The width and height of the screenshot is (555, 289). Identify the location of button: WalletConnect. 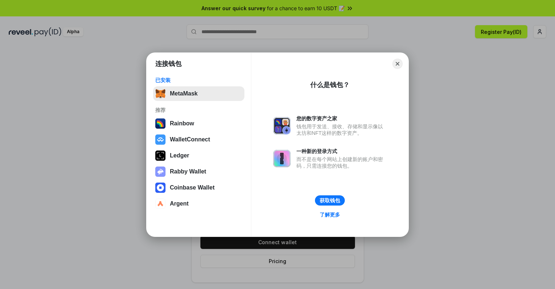
(199, 139).